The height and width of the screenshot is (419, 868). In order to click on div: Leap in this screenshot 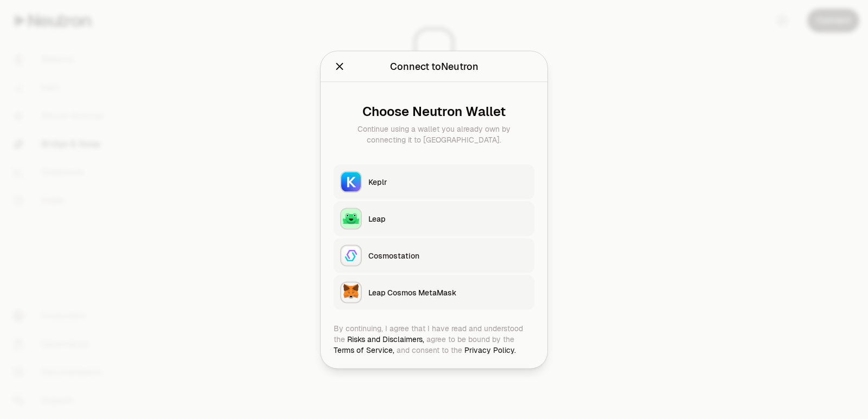, I will do `click(448, 219)`.